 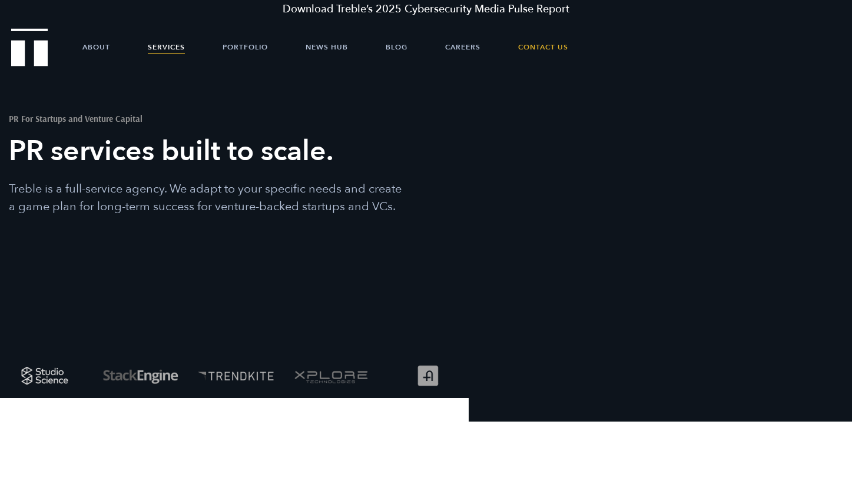 What do you see at coordinates (207, 152) in the screenshot?
I see `h1: PR services built to scale.` at bounding box center [207, 152].